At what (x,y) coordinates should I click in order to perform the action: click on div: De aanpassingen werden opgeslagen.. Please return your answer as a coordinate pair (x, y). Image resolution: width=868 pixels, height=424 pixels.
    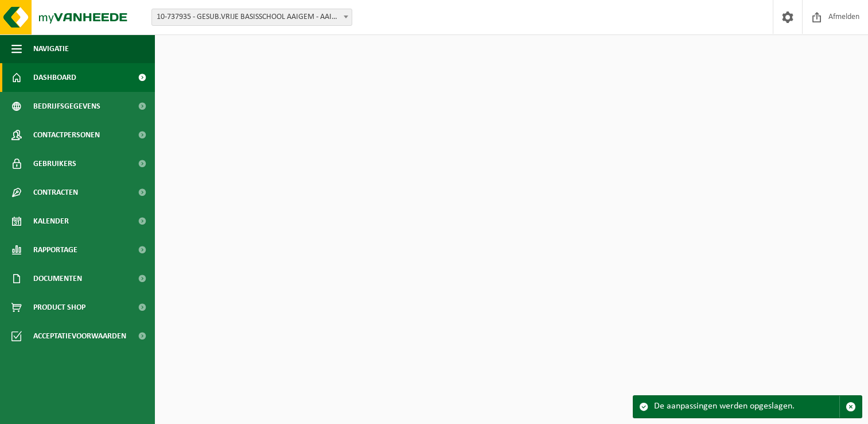
    Looking at the image, I should click on (747, 406).